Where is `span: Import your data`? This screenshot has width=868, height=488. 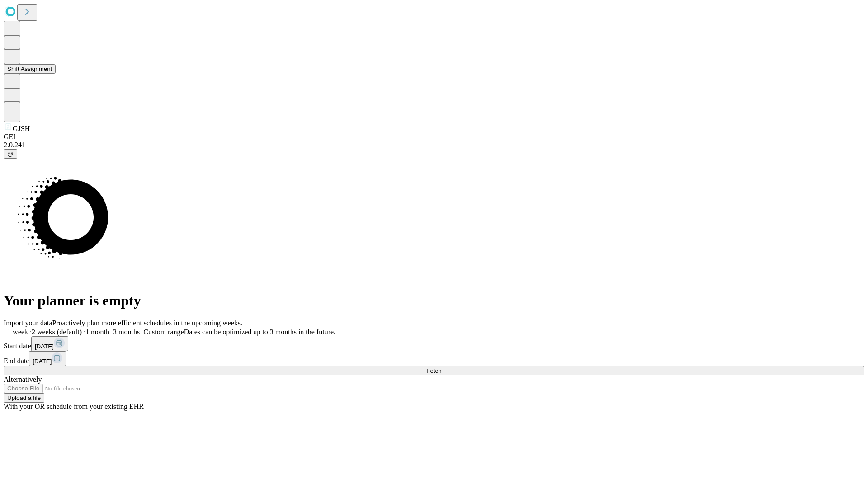
span: Import your data is located at coordinates (28, 322).